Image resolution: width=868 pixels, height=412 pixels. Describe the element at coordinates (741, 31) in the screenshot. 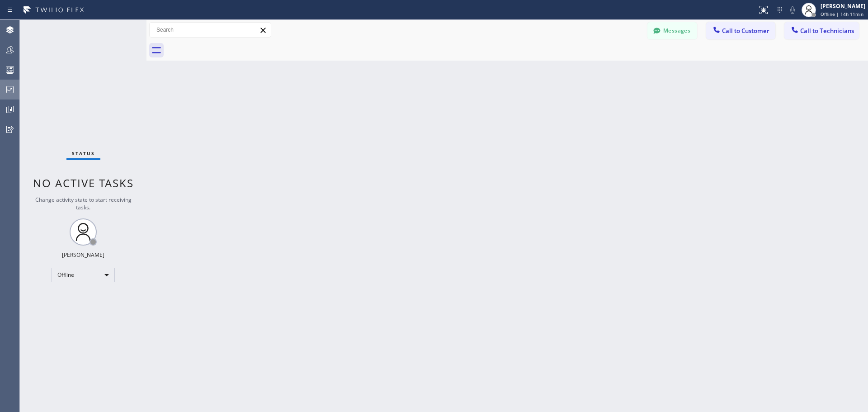

I see `button: Call to Customer` at that location.